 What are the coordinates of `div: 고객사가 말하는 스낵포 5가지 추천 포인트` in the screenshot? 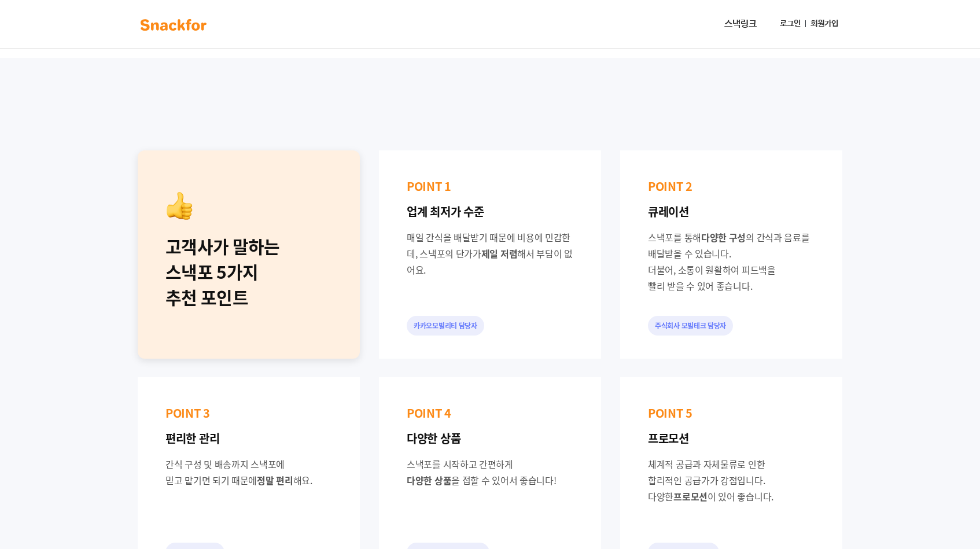 It's located at (249, 272).